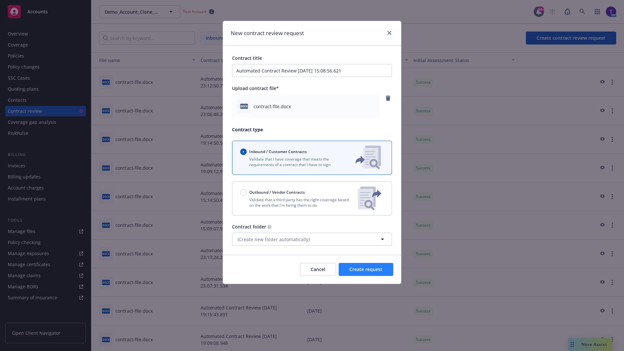  I want to click on a: remove, so click(388, 98).